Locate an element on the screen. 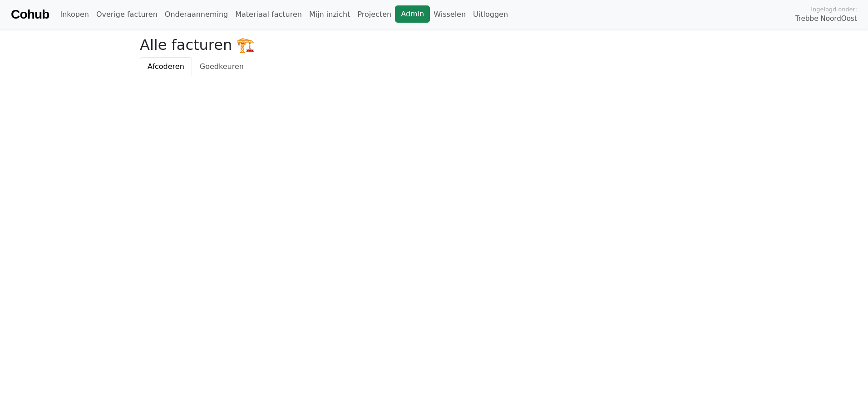 This screenshot has height=419, width=868. a: Inkopen is located at coordinates (74, 14).